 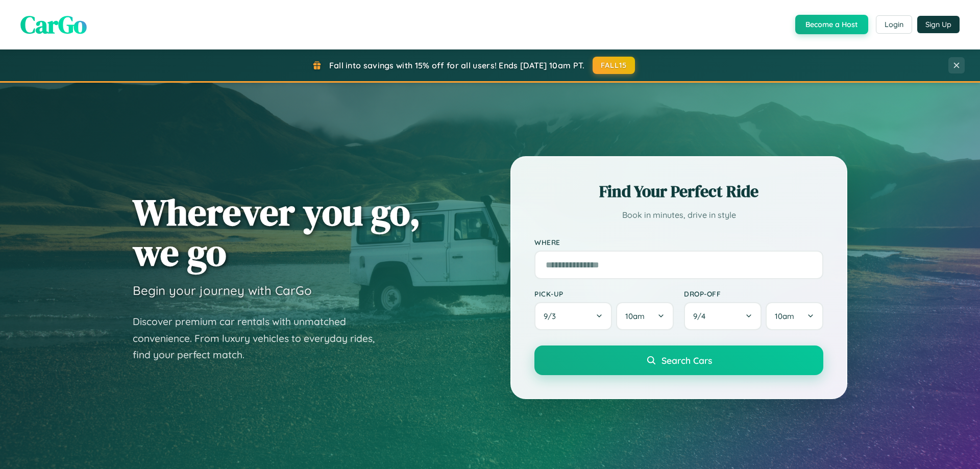 What do you see at coordinates (679, 192) in the screenshot?
I see `h2: Find Your Perfect Ride` at bounding box center [679, 192].